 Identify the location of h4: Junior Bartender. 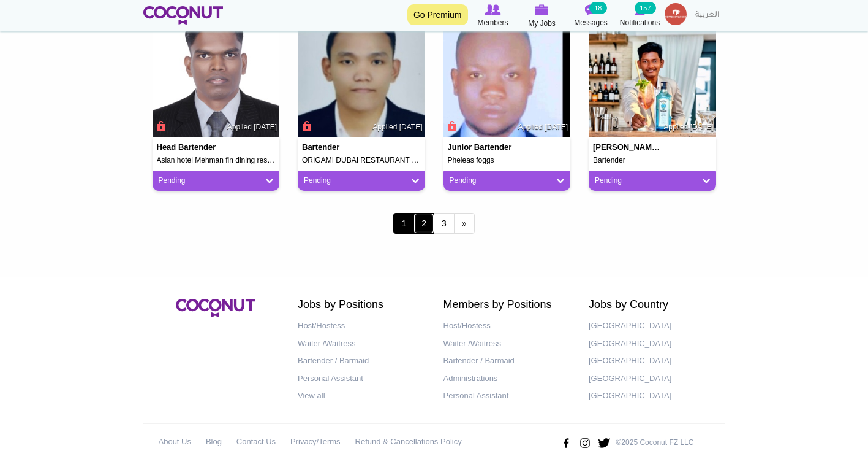
(483, 147).